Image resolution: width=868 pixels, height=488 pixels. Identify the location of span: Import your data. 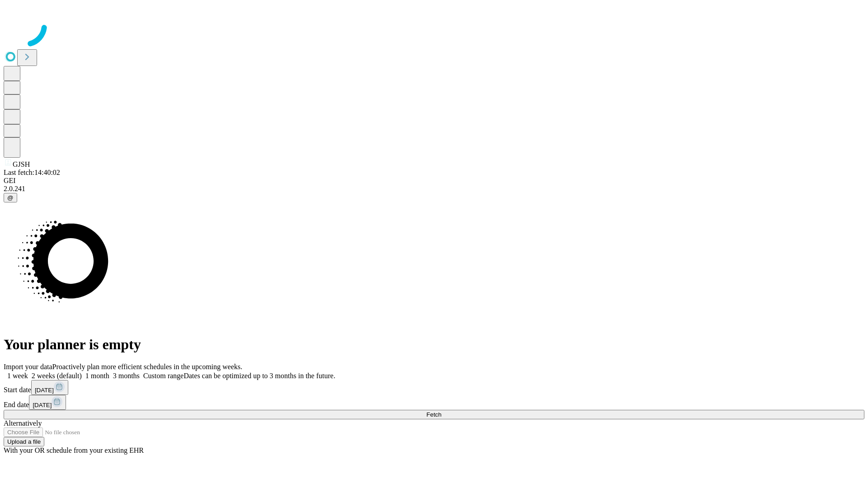
(28, 366).